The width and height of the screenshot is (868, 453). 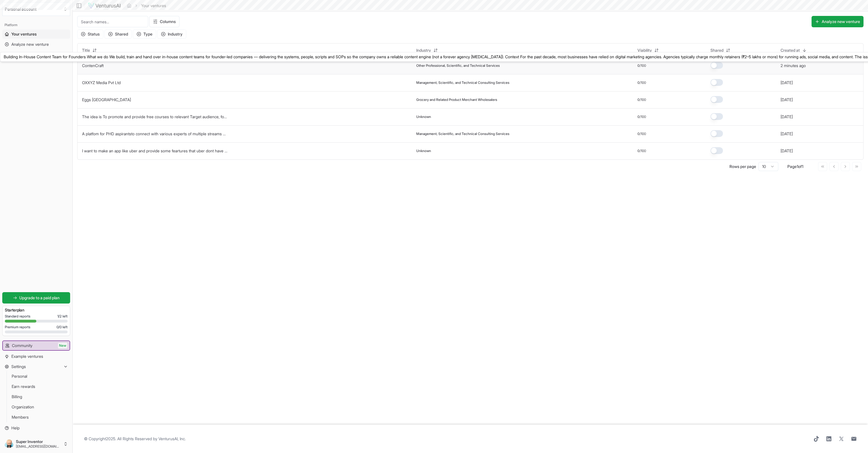 I want to click on h3: Starter plan, so click(x=36, y=310).